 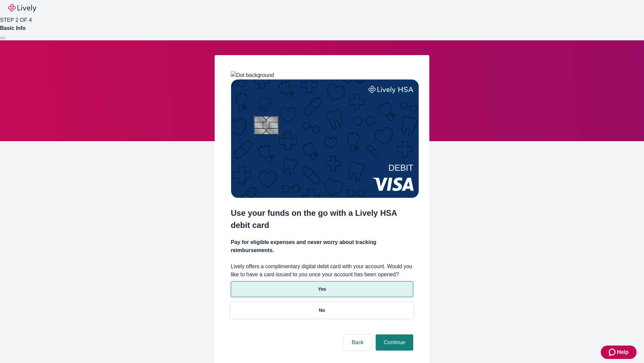 What do you see at coordinates (322, 289) in the screenshot?
I see `p: Yes` at bounding box center [322, 289].